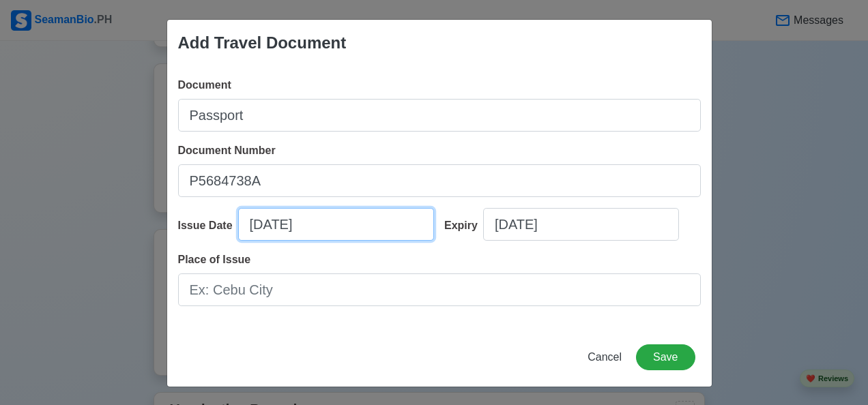 The width and height of the screenshot is (868, 405). Describe the element at coordinates (262, 43) in the screenshot. I see `div: Add Travel Document` at that location.